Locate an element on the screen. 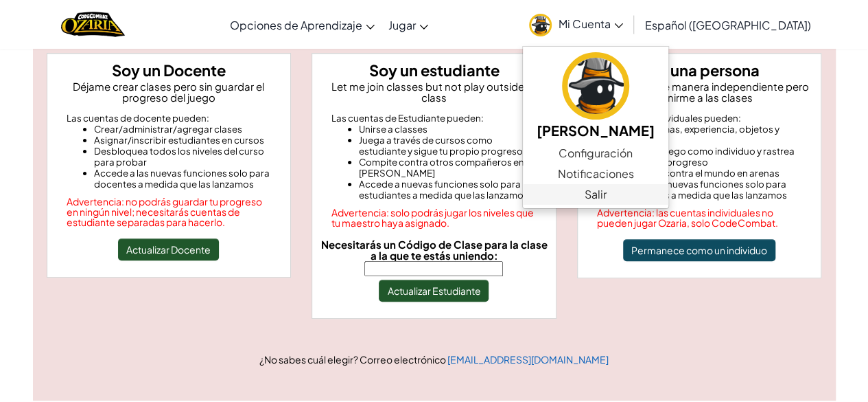 This screenshot has width=868, height=402. strong: Soy una persona is located at coordinates (699, 70).